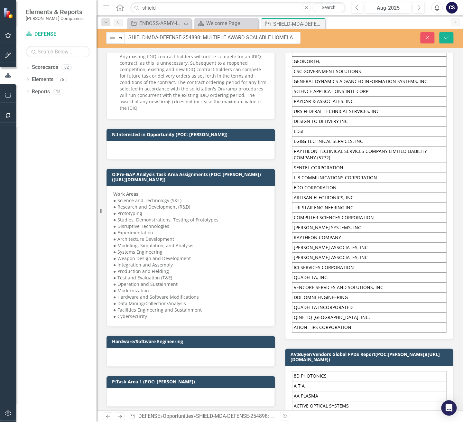  Describe the element at coordinates (41, 92) in the screenshot. I see `a: Reports` at that location.